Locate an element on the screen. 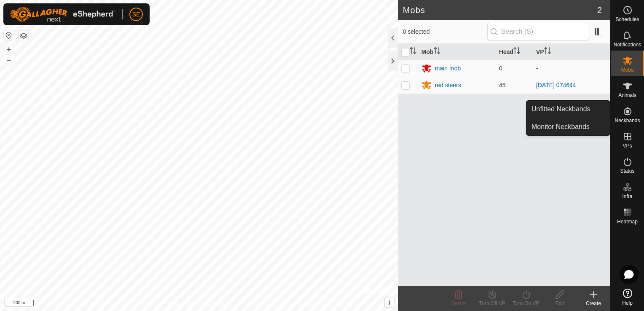 This screenshot has height=311, width=644. div: main mob is located at coordinates (447, 68).